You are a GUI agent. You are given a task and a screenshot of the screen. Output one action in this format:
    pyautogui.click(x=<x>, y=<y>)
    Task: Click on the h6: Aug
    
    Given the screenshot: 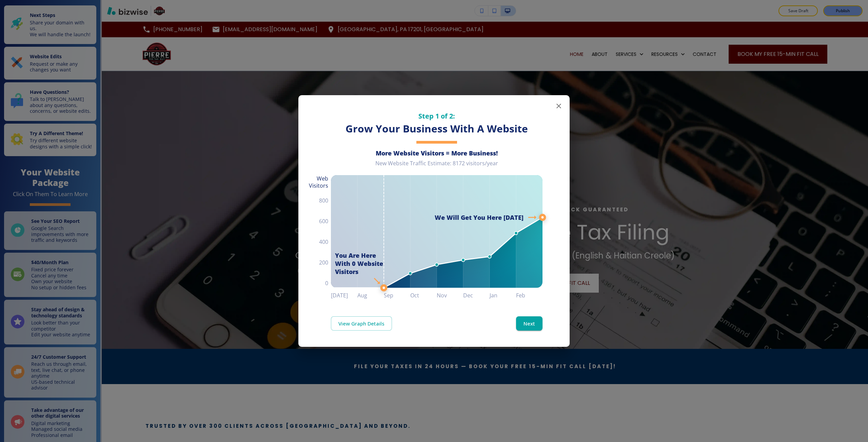 What is the action you would take?
    pyautogui.click(x=370, y=295)
    